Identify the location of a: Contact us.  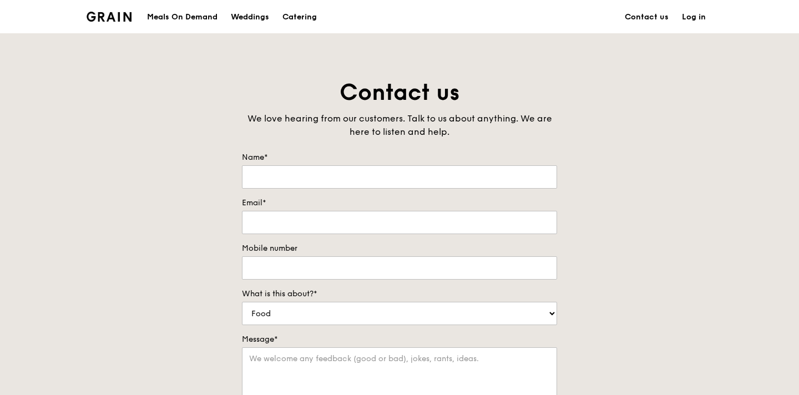
(646, 17).